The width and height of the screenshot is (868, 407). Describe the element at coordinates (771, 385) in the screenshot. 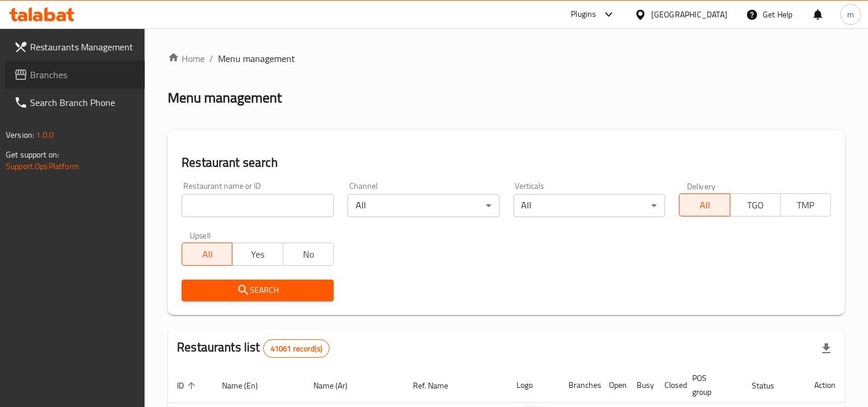

I see `span: Status` at that location.